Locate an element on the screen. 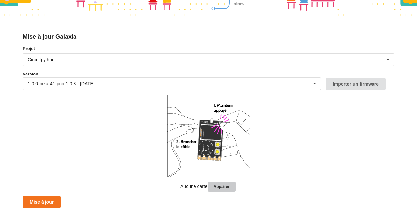  label: Projet is located at coordinates (208, 49).